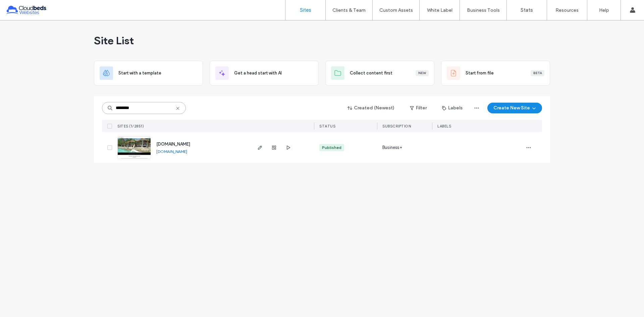  I want to click on div: Get a head start with AI, so click(264, 73).